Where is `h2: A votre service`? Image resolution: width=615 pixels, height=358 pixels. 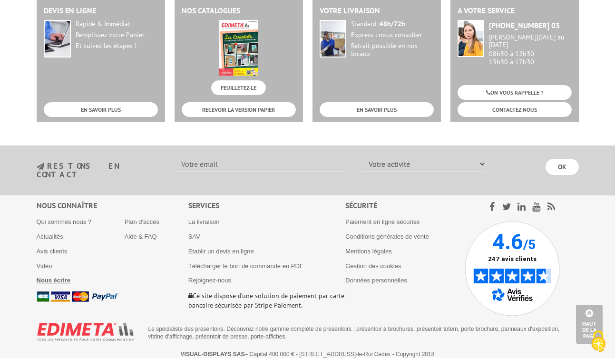
h2: A votre service is located at coordinates (514, 11).